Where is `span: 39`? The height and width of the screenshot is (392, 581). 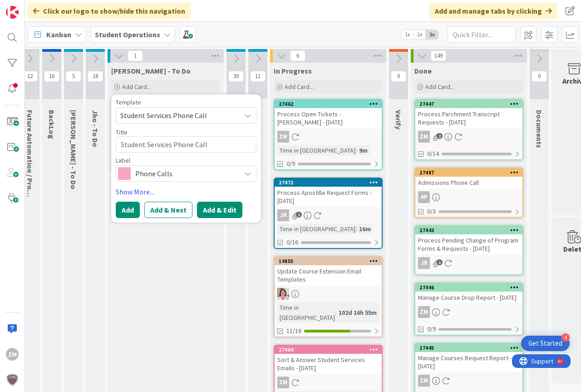 span: 39 is located at coordinates (236, 76).